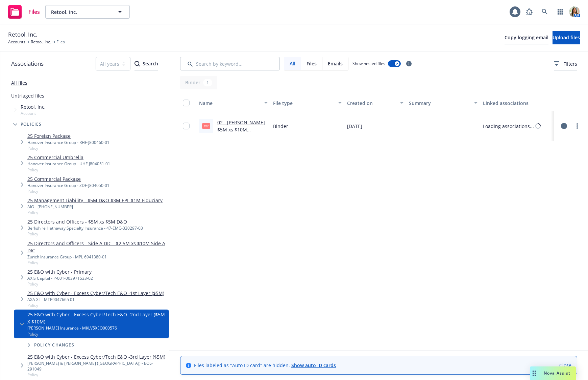 The image size is (588, 380). Describe the element at coordinates (335, 63) in the screenshot. I see `span: Emails` at that location.